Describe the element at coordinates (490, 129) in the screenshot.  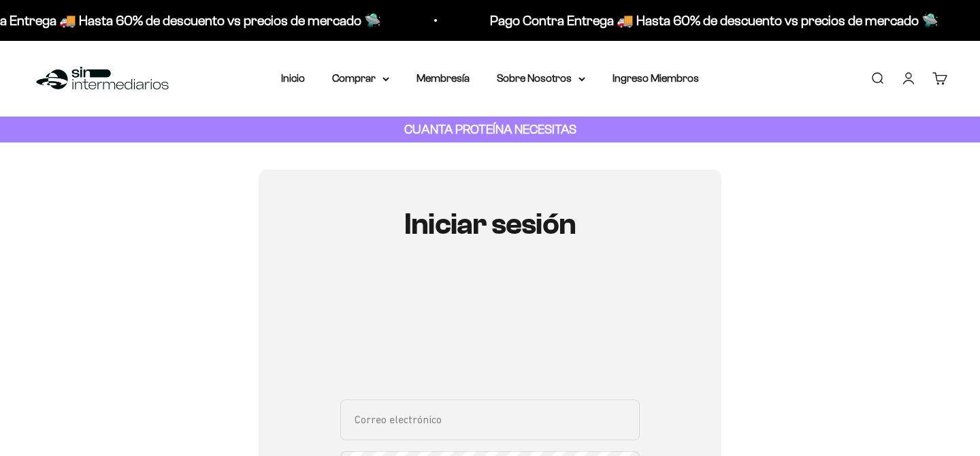
I see `strong: CUANTA PROTEÍNA NECESITAS` at that location.